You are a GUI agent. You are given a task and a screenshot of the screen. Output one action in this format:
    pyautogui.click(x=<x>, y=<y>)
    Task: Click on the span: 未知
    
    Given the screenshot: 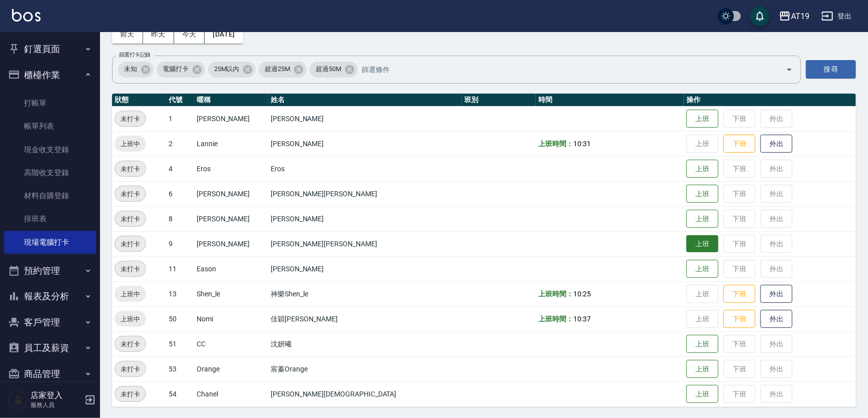 What is the action you would take?
    pyautogui.click(x=131, y=69)
    